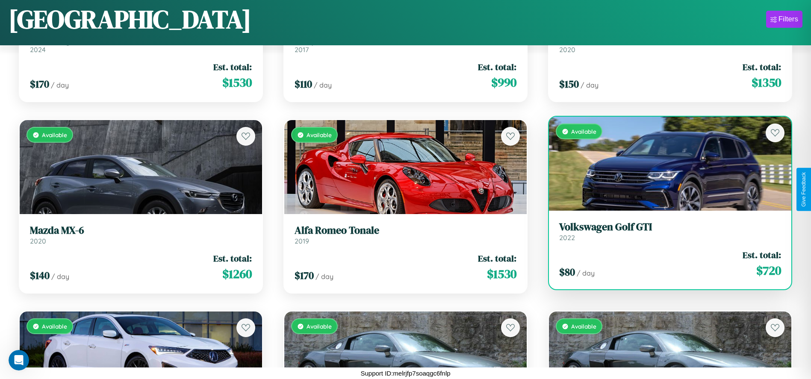 This screenshot has width=811, height=379. I want to click on a: Alfa Romeo Tonale2019, so click(405, 235).